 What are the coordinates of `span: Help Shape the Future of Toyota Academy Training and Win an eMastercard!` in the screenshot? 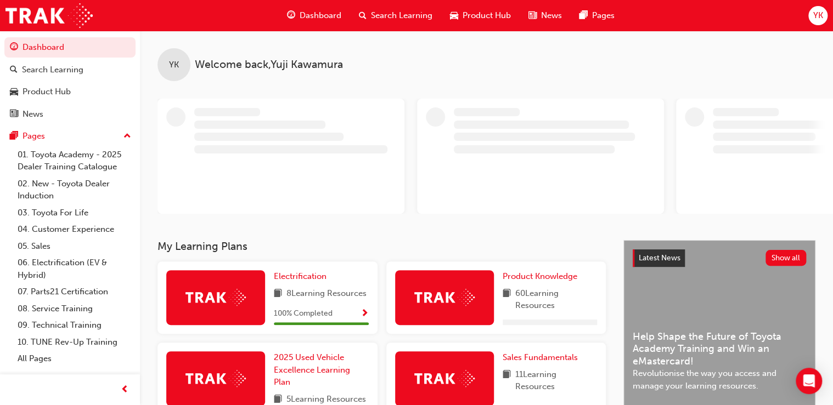 It's located at (719, 349).